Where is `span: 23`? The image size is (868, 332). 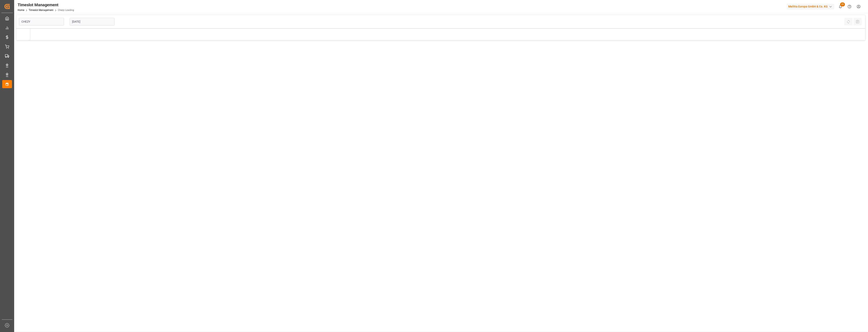 span: 23 is located at coordinates (843, 5).